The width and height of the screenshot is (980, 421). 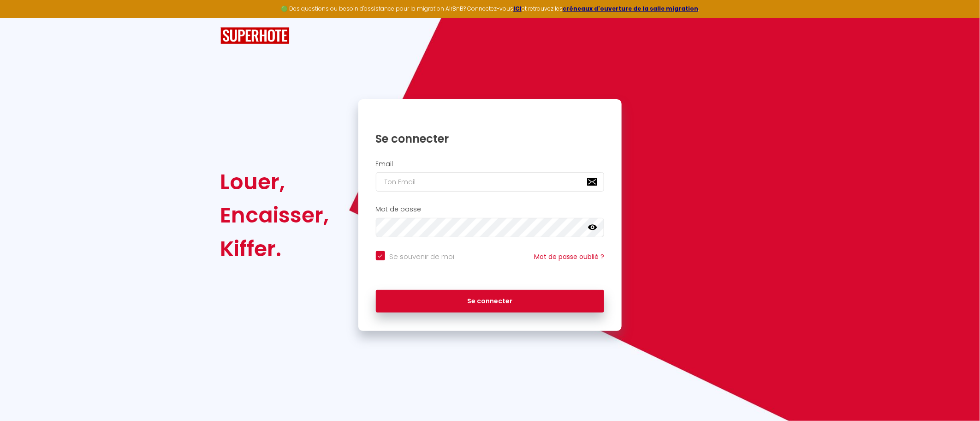 I want to click on div: Kiffer., so click(x=274, y=249).